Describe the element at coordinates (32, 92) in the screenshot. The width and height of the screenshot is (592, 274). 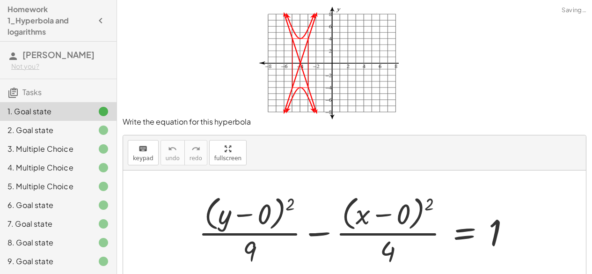
I see `span: Tasks` at that location.